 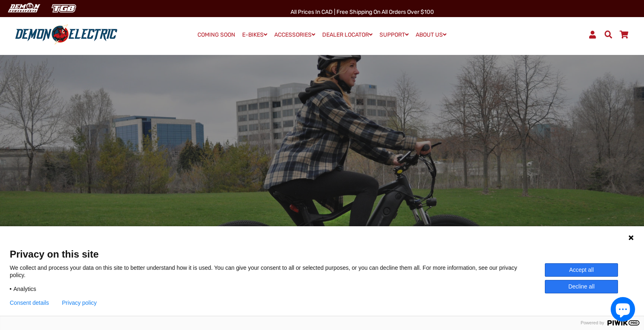 I want to click on a: Privacy policy, so click(x=80, y=303).